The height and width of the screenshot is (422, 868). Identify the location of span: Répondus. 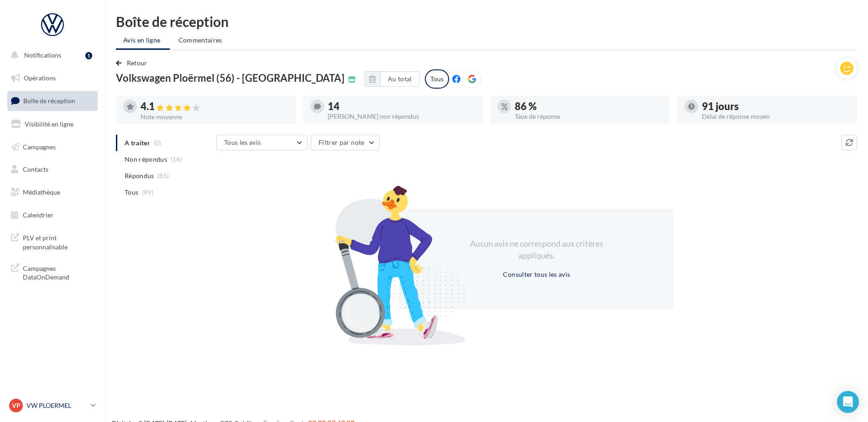
(139, 176).